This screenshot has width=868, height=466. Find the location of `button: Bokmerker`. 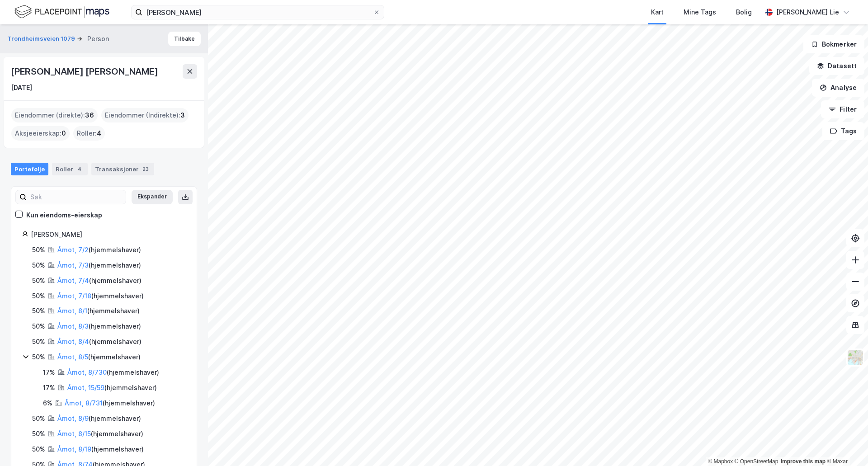

button: Bokmerker is located at coordinates (834, 45).